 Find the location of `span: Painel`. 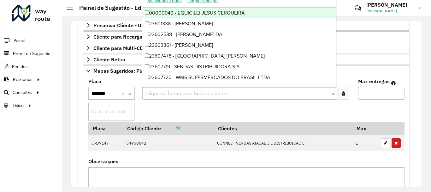

span: Painel is located at coordinates (19, 40).